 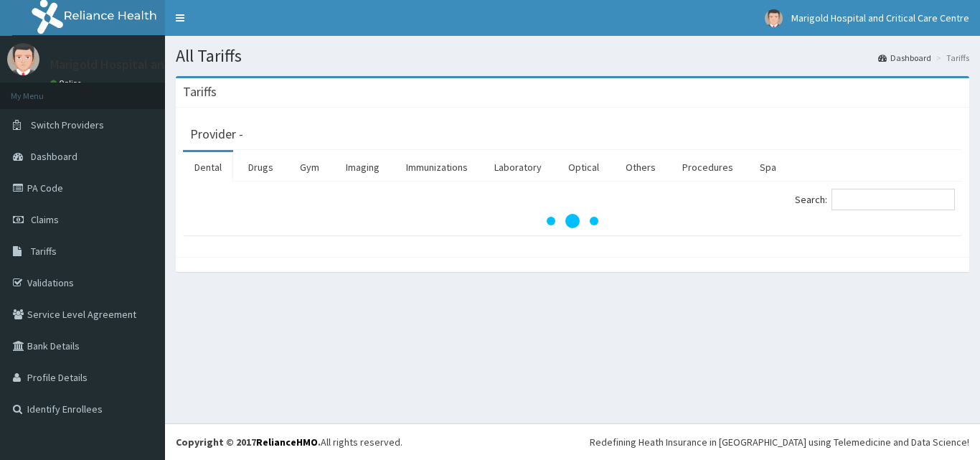 I want to click on span: Tariffs, so click(x=44, y=251).